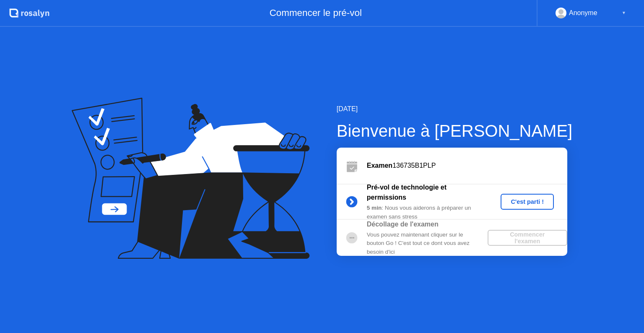  Describe the element at coordinates (583, 13) in the screenshot. I see `div: Anonyme` at that location.